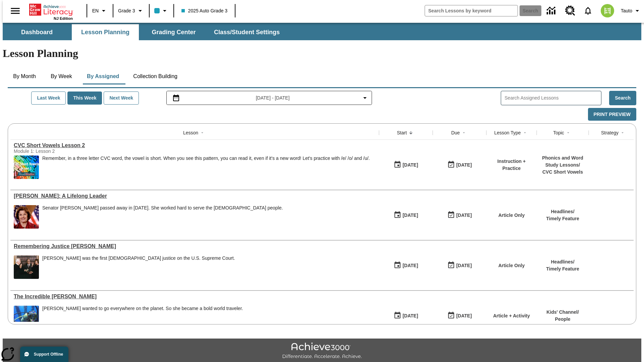 This screenshot has width=644, height=362. I want to click on p: Remember, in a three letter CVC word, the vowel is short. When you see this pattern, you can read..., so click(206, 159).